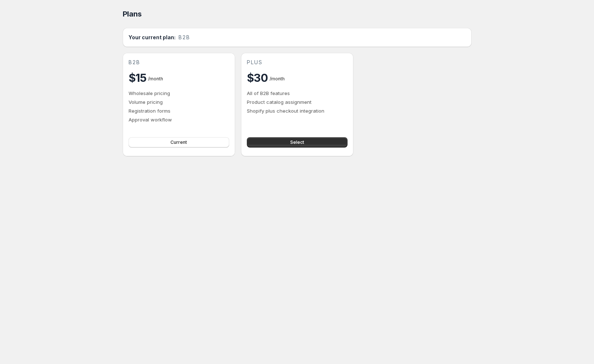  What do you see at coordinates (257, 78) in the screenshot?
I see `h2: $30` at bounding box center [257, 78].